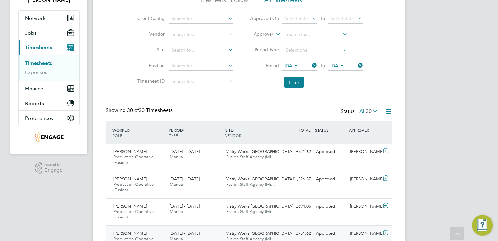 This screenshot has width=498, height=241. Describe the element at coordinates (252, 132) in the screenshot. I see `div: SITE` at that location.